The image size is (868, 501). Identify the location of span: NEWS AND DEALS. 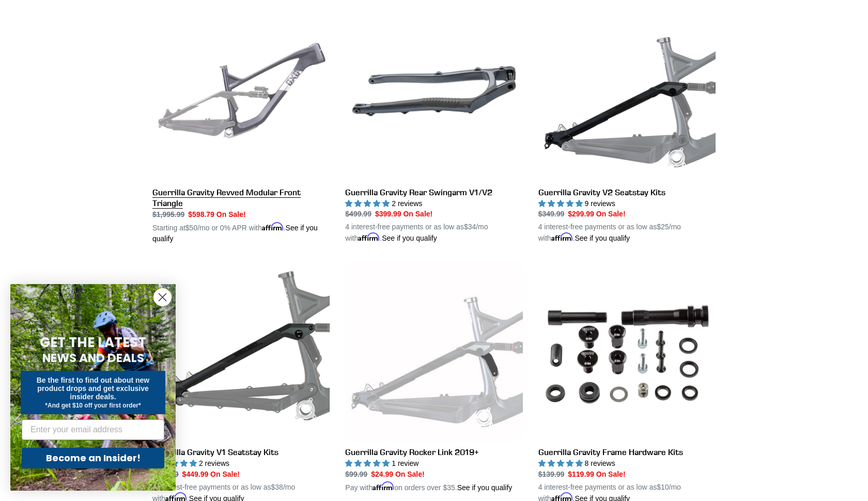
(93, 358).